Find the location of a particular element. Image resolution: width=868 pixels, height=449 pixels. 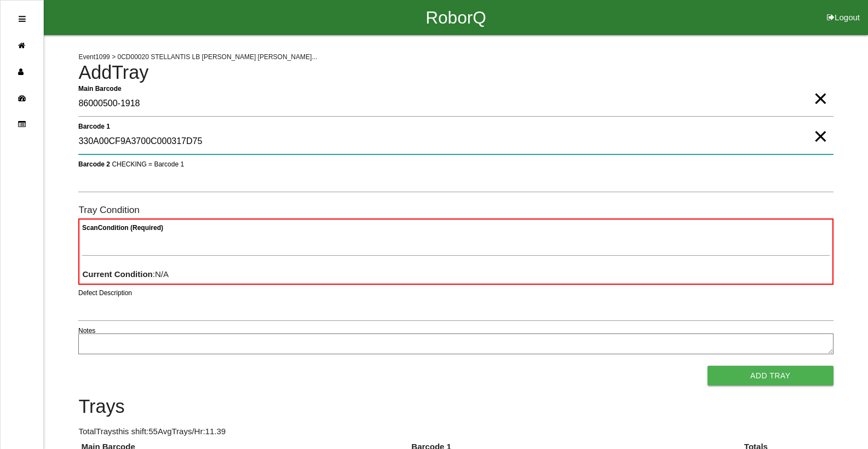

button: Add Tray is located at coordinates (771, 376).